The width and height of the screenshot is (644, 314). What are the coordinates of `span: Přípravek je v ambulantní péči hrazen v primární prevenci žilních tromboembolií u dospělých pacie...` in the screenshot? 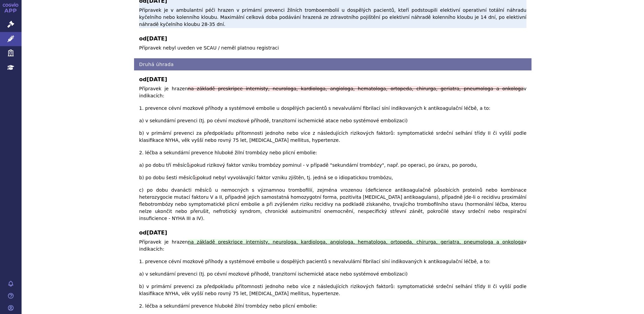 It's located at (333, 17).